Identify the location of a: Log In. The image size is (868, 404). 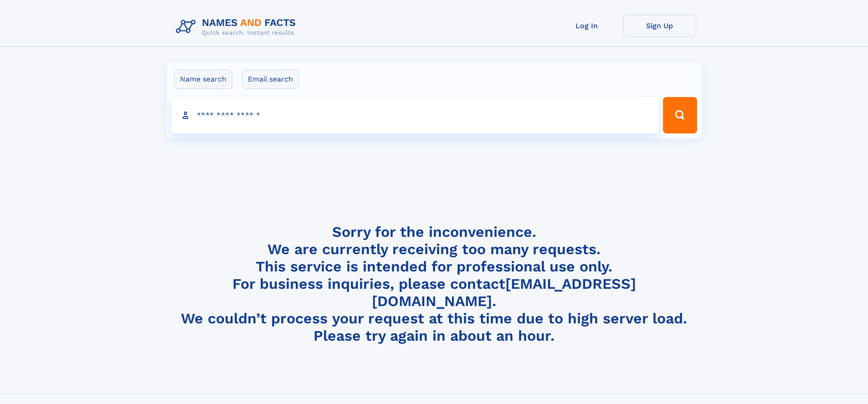
(586, 25).